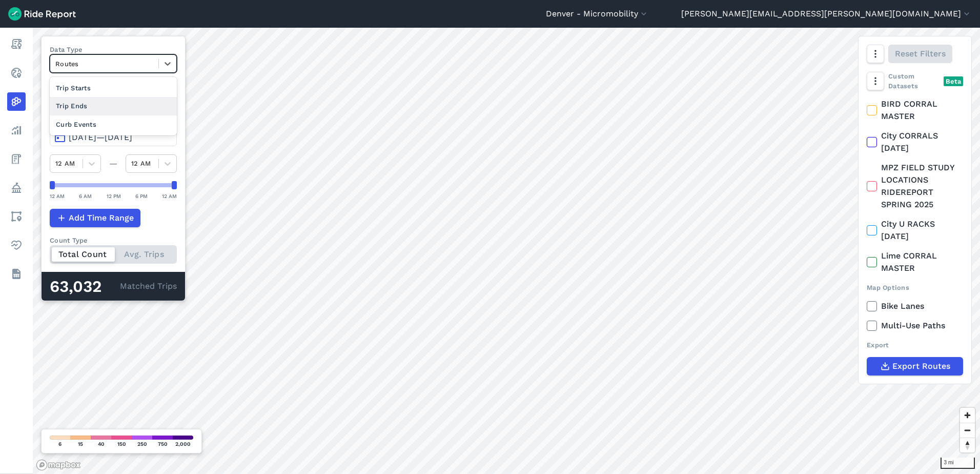  What do you see at coordinates (17, 216) in the screenshot?
I see `a: Areas` at bounding box center [17, 216].